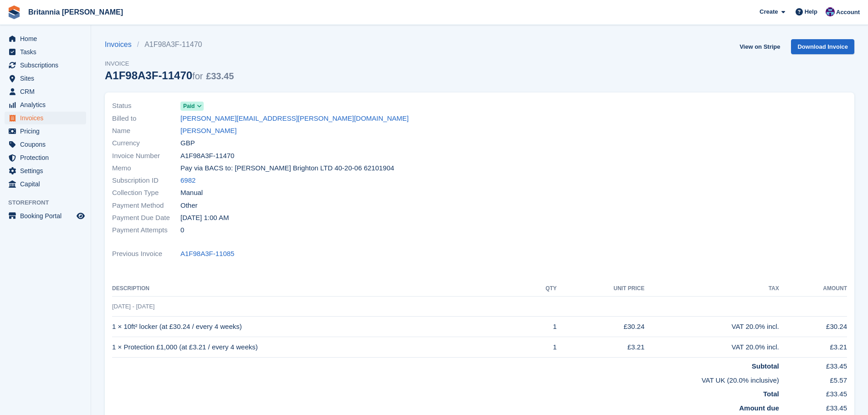  I want to click on span: Protection, so click(48, 158).